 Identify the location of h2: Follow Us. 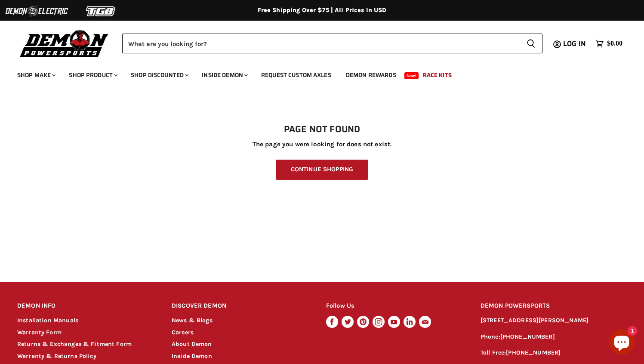
(395, 306).